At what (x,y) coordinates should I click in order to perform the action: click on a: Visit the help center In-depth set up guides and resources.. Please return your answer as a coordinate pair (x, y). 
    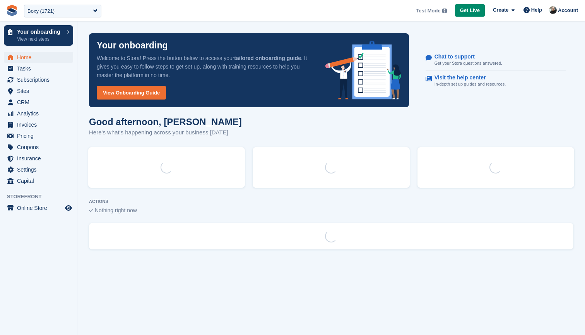
    Looking at the image, I should click on (496, 81).